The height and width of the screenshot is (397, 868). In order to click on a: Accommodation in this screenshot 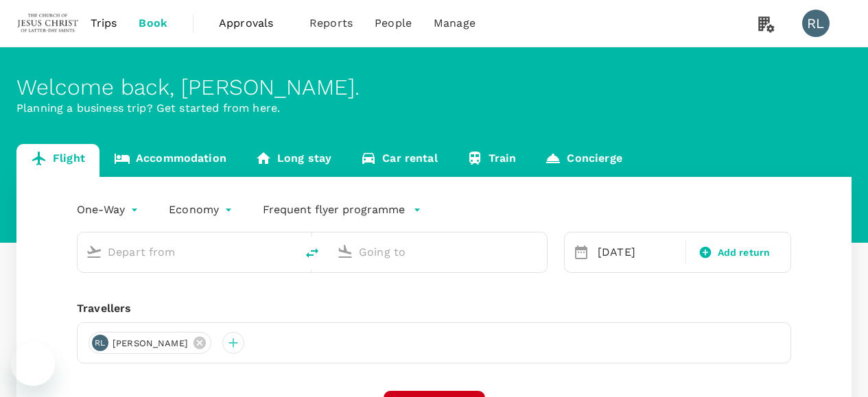, I will do `click(170, 160)`.